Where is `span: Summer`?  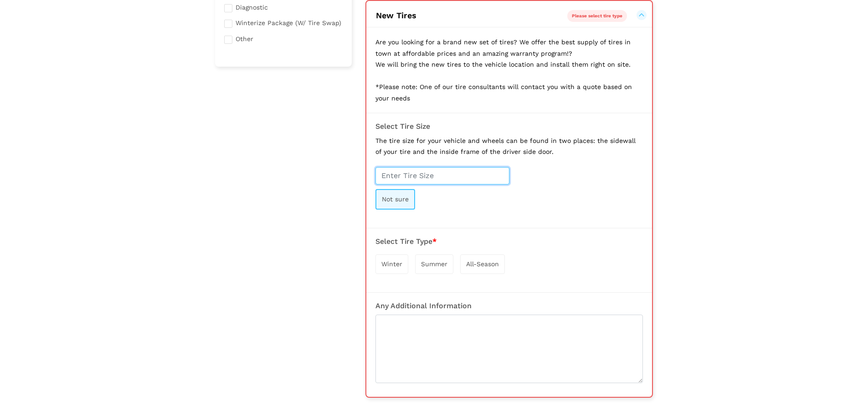 span: Summer is located at coordinates (434, 264).